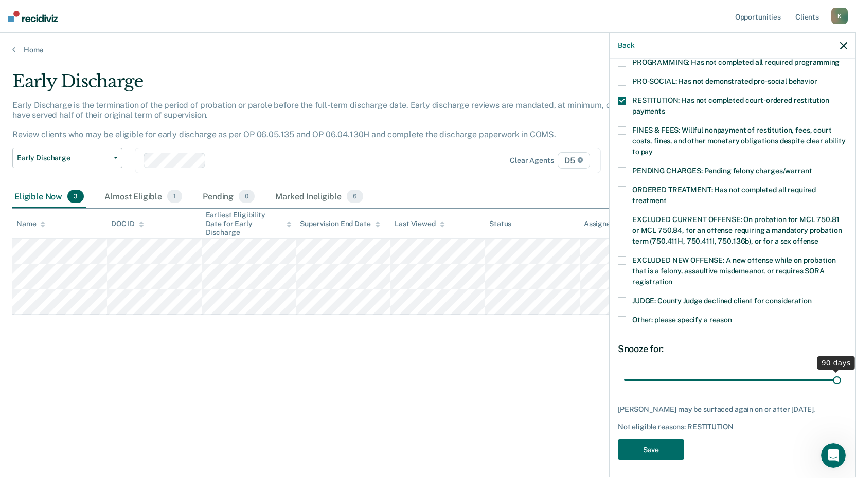 This screenshot has width=856, height=478. What do you see at coordinates (63, 158) in the screenshot?
I see `span: Early Discharge` at bounding box center [63, 158].